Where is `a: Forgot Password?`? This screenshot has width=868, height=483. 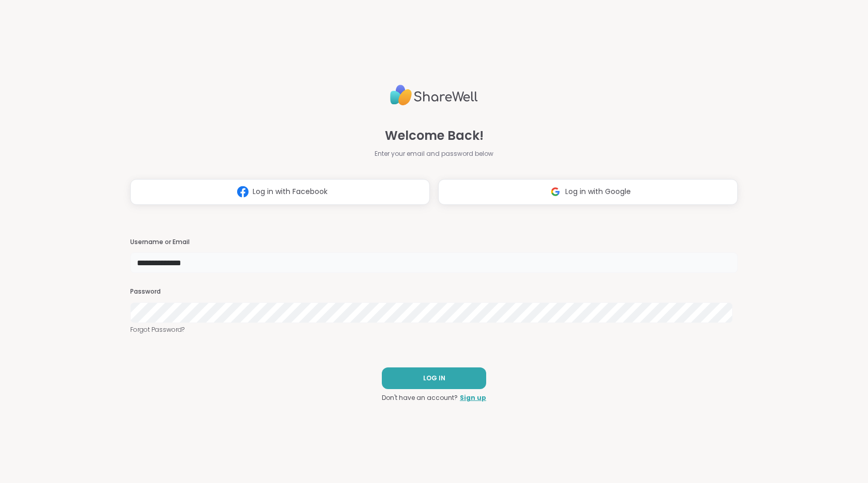 a: Forgot Password? is located at coordinates (434, 330).